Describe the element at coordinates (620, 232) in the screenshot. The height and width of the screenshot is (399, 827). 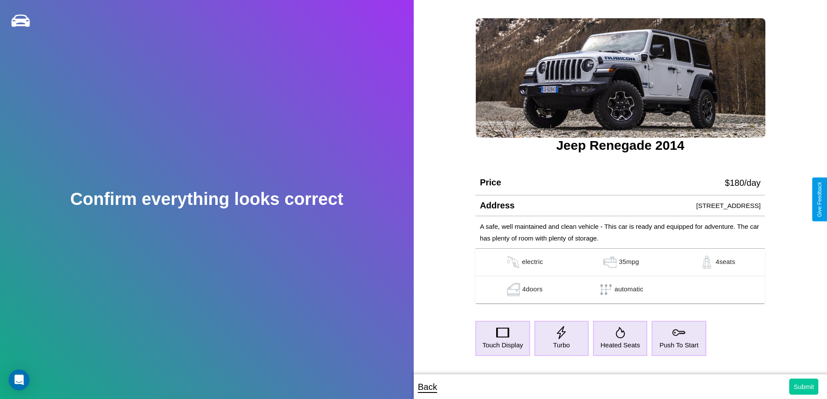
I see `p: A safe, well maintained and clean vehicle - This car is ready and equipped for adventure. The car...` at that location.